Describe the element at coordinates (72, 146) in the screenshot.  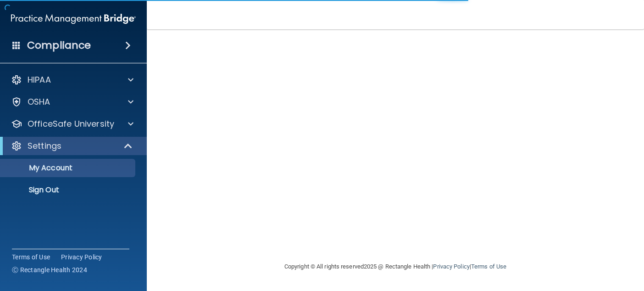
I see `a: Settings` at that location.